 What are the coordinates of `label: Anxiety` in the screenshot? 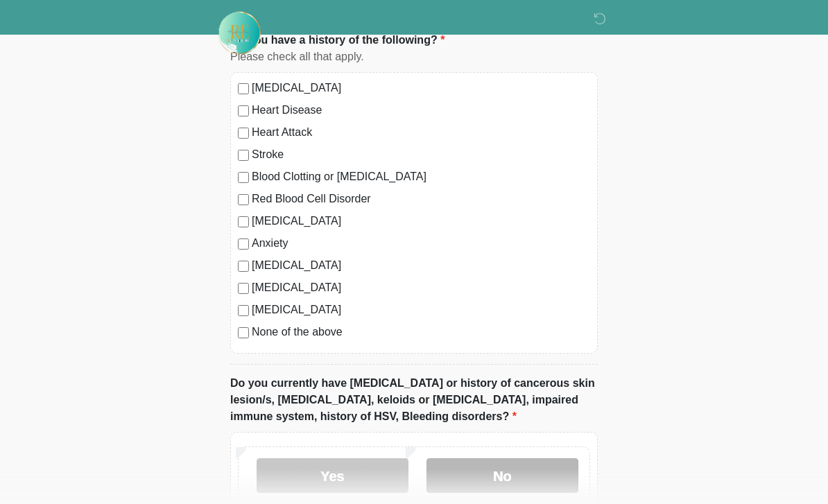 It's located at (421, 244).